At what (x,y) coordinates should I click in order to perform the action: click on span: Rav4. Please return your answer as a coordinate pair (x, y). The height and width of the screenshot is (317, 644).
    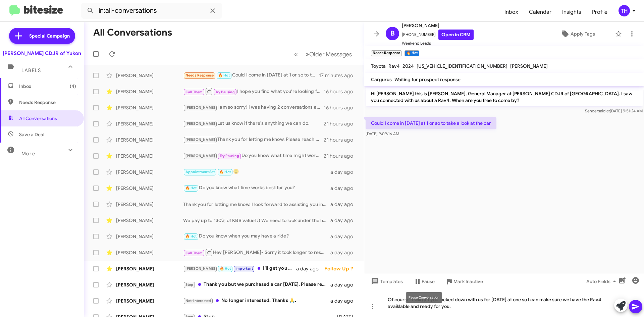
    Looking at the image, I should click on (394, 66).